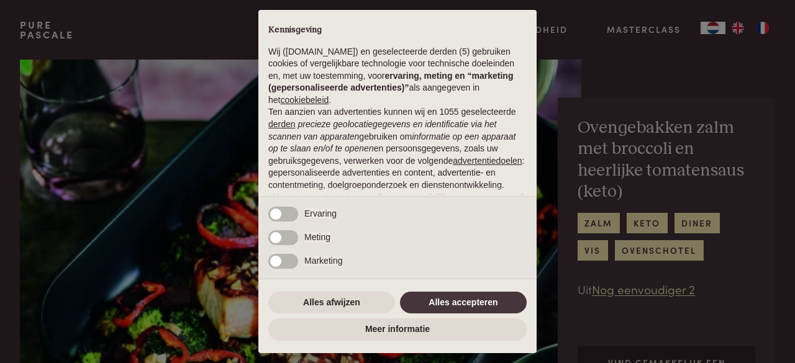 The height and width of the screenshot is (363, 795). What do you see at coordinates (317, 237) in the screenshot?
I see `span: Meting` at bounding box center [317, 237].